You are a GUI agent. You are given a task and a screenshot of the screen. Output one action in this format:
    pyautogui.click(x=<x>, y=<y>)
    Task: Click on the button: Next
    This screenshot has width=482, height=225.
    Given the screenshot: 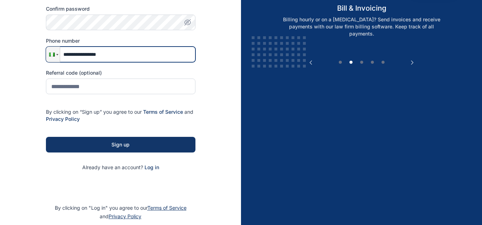 What is the action you would take?
    pyautogui.click(x=412, y=63)
    